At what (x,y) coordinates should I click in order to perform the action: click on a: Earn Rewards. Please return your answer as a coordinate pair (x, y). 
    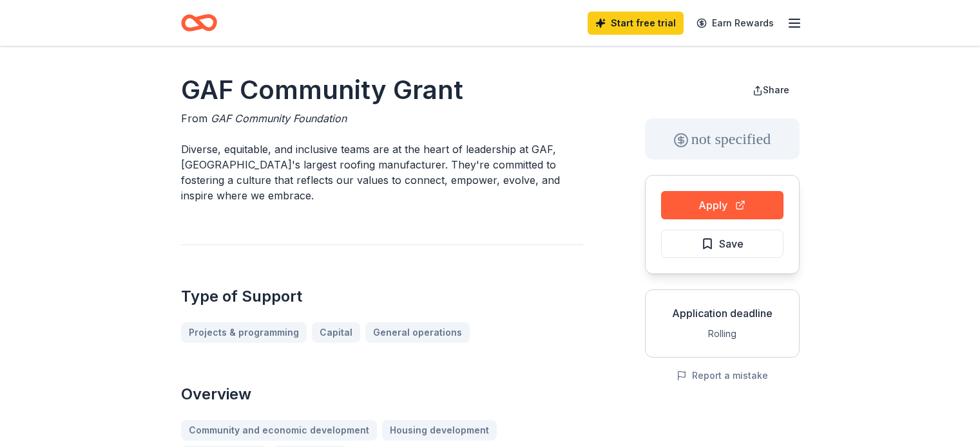
    Looking at the image, I should click on (735, 24).